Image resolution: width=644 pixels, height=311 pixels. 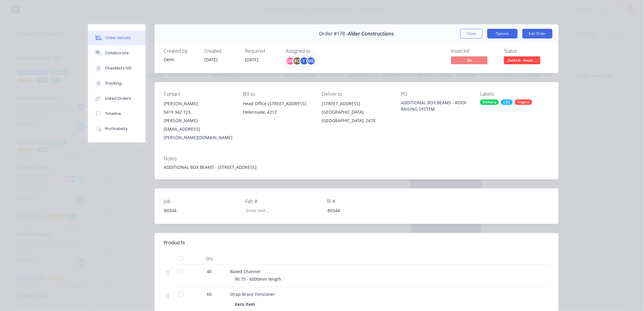 I want to click on div: Qty, so click(x=209, y=258).